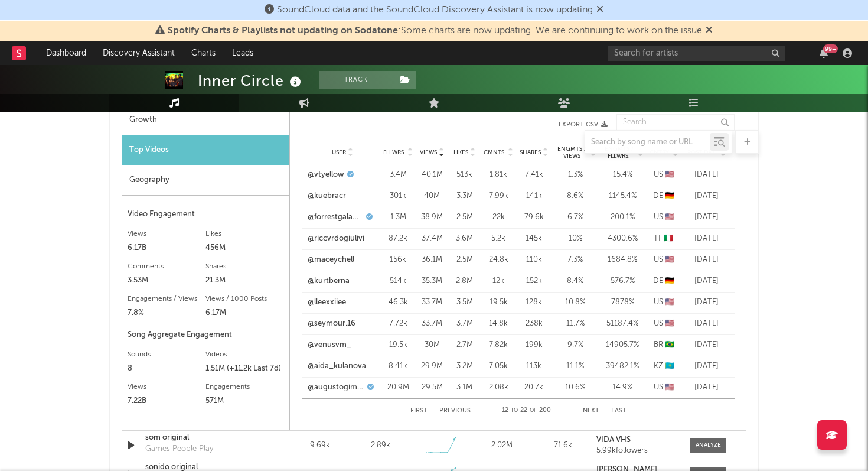 The image size is (868, 471). I want to click on div: 46.3k, so click(398, 303).